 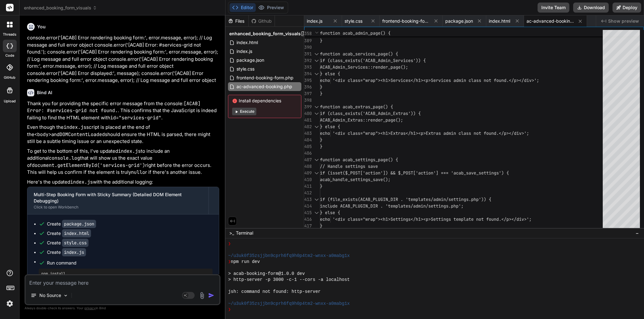 I want to click on img: attachment, so click(x=202, y=295).